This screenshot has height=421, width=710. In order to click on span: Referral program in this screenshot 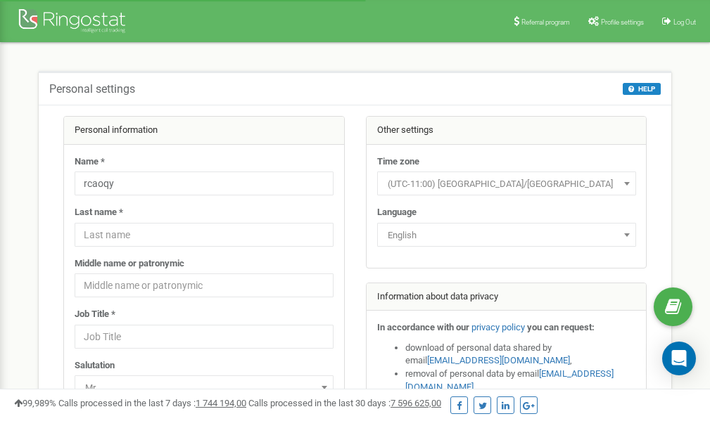, I will do `click(545, 22)`.